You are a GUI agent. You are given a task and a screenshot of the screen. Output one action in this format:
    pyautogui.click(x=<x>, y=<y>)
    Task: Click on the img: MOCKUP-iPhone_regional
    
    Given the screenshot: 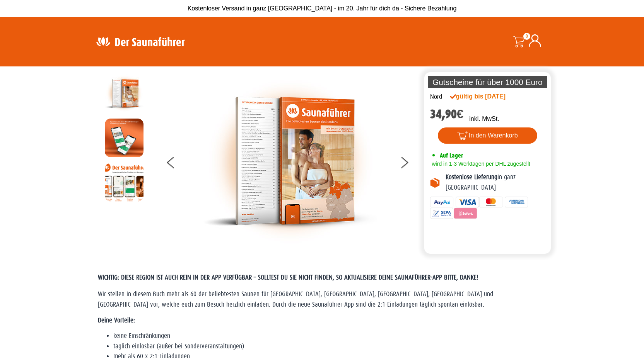 What is the action you would take?
    pyautogui.click(x=124, y=138)
    